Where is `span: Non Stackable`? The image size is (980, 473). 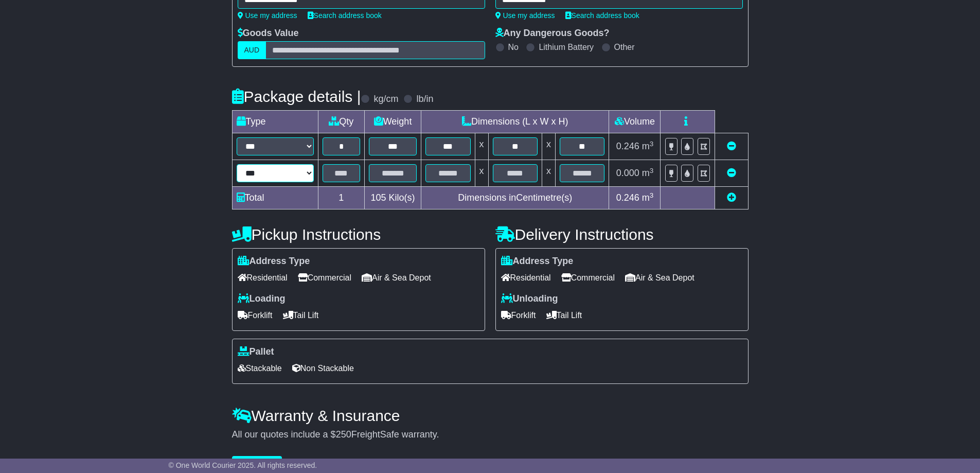 span: Non Stackable is located at coordinates (323, 368).